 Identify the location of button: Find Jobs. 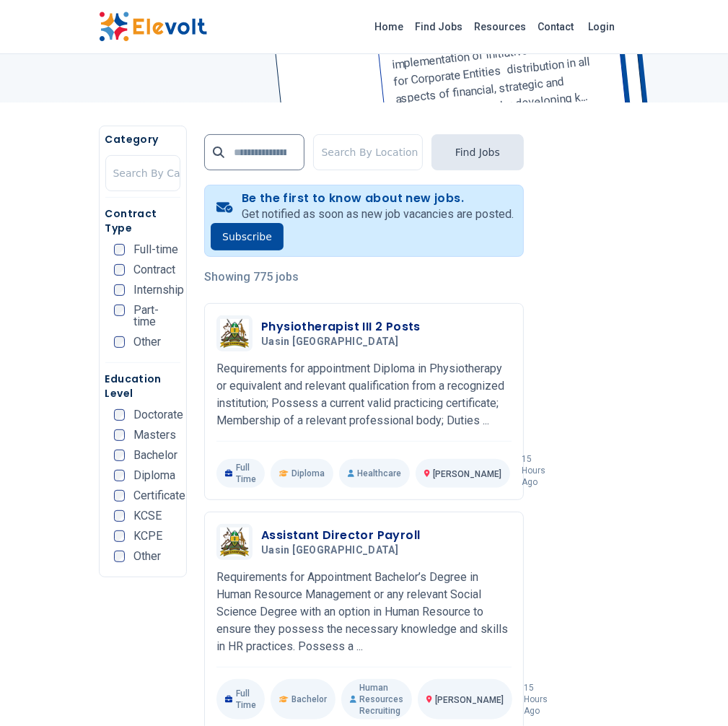
(478, 152).